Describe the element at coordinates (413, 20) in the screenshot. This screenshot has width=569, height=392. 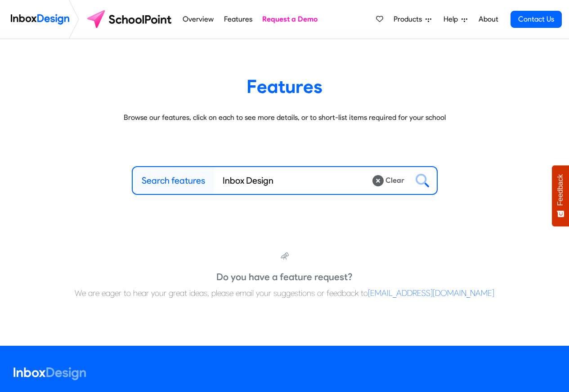
I see `a: Products` at that location.